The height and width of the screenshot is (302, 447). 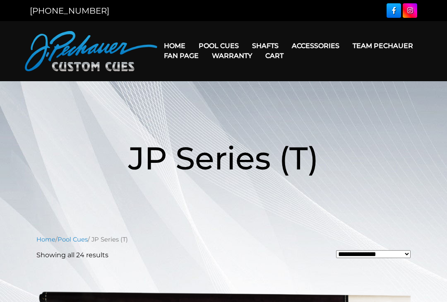 What do you see at coordinates (224, 239) in the screenshot?
I see `nav: Breadcrumb` at bounding box center [224, 239].